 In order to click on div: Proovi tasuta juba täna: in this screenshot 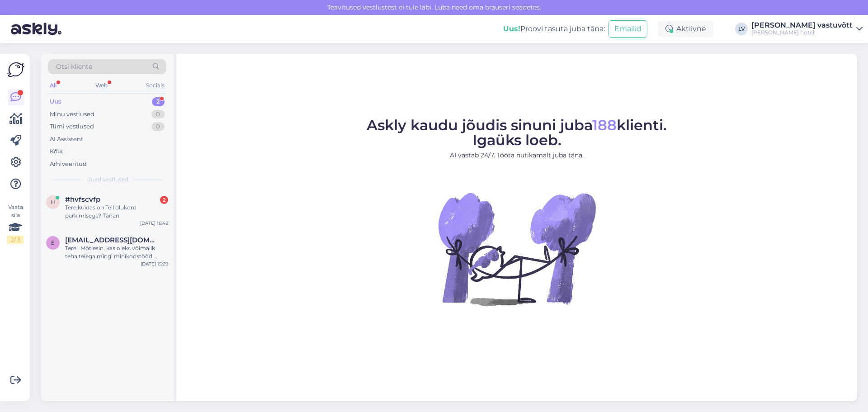, I will do `click(554, 29)`.